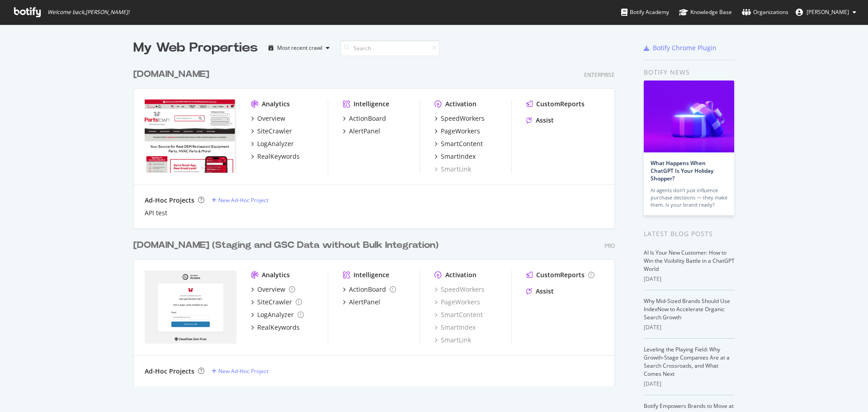 This screenshot has width=868, height=412. Describe the element at coordinates (299, 48) in the screenshot. I see `button: Most recent crawl` at that location.